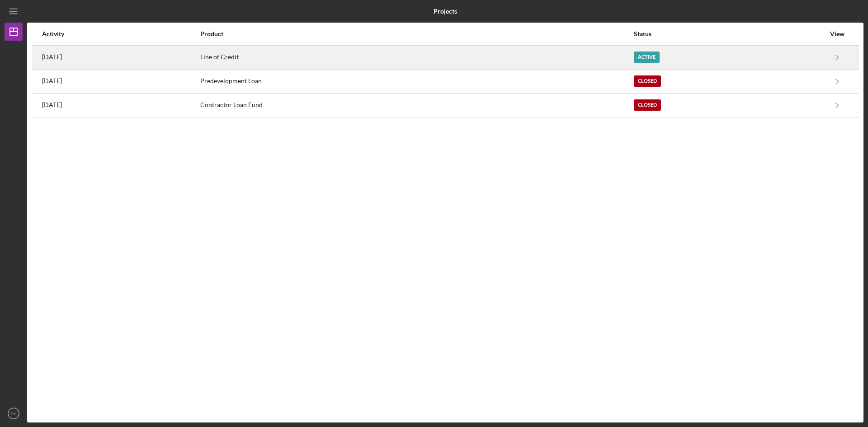 Image resolution: width=868 pixels, height=427 pixels. What do you see at coordinates (13, 413) in the screenshot?
I see `text: SH` at bounding box center [13, 413].